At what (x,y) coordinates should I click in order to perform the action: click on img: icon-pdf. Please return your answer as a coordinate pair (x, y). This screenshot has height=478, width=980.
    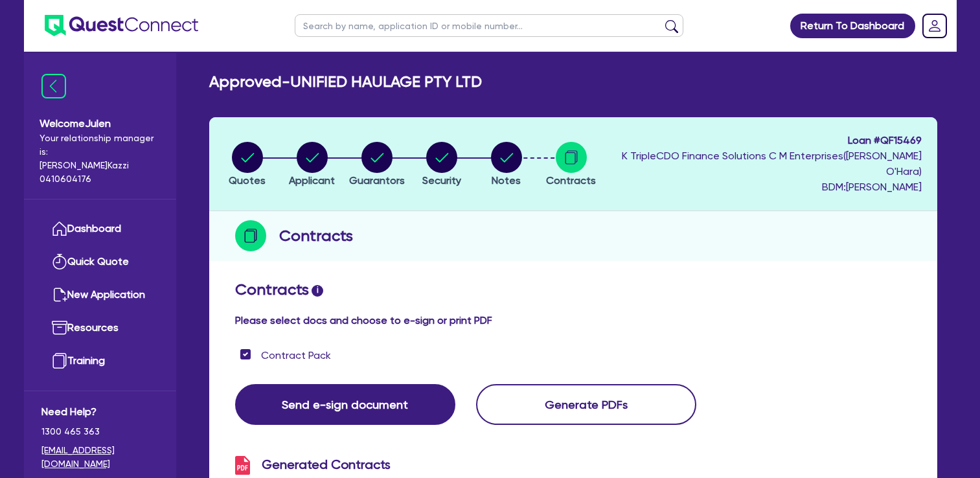
    Looking at the image, I should click on (243, 465).